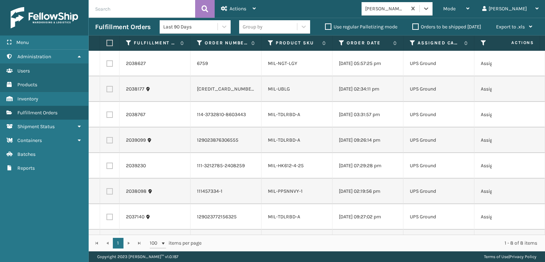 The image size is (545, 262). I want to click on span: Products, so click(27, 85).